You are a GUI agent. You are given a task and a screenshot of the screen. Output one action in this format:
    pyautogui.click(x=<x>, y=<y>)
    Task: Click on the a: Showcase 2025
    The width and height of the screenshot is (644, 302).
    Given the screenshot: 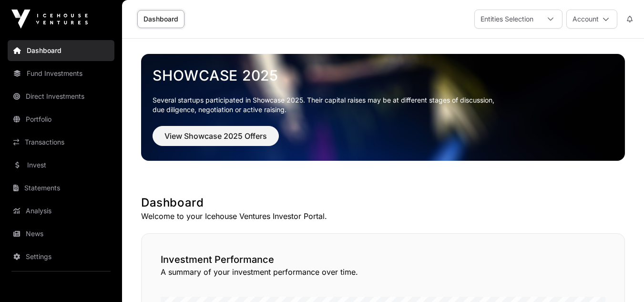 What is the action you would take?
    pyautogui.click(x=383, y=75)
    